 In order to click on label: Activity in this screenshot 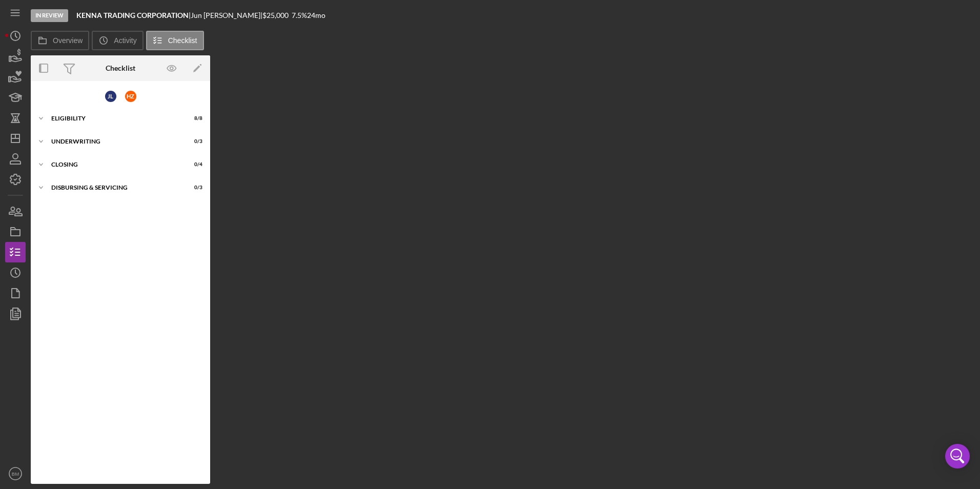, I will do `click(125, 41)`.